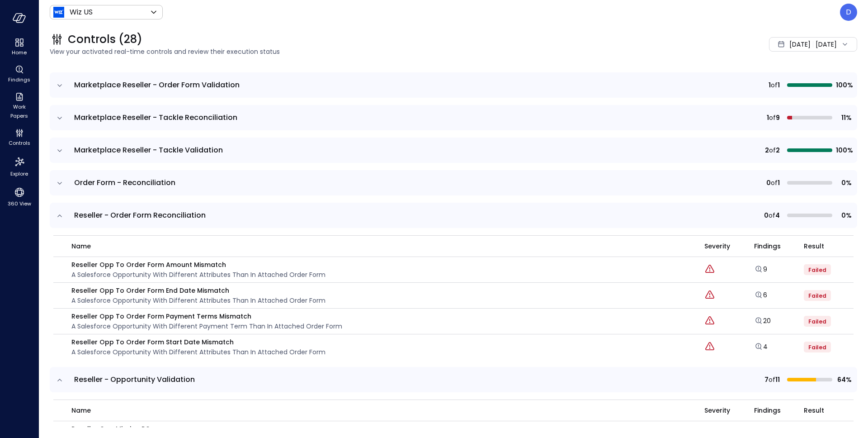 Image resolution: width=868 pixels, height=438 pixels. What do you see at coordinates (844, 118) in the screenshot?
I see `span: 11%` at bounding box center [844, 118].